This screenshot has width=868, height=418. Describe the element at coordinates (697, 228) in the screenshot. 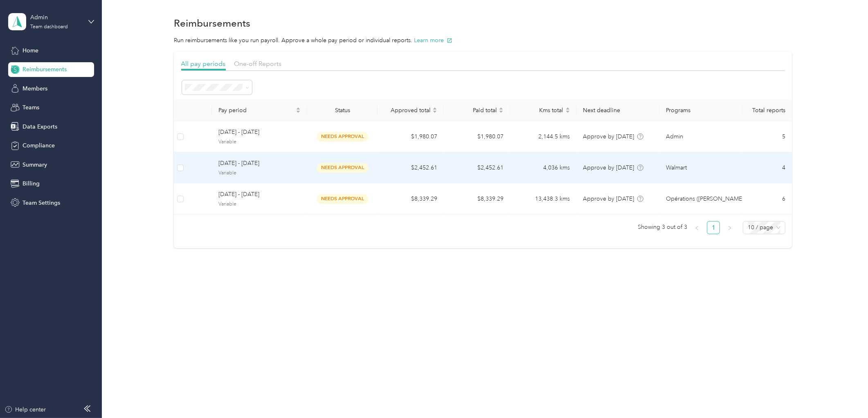

I see `span: left` at that location.